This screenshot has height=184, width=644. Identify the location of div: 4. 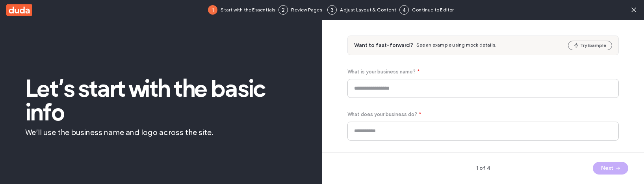
(404, 9).